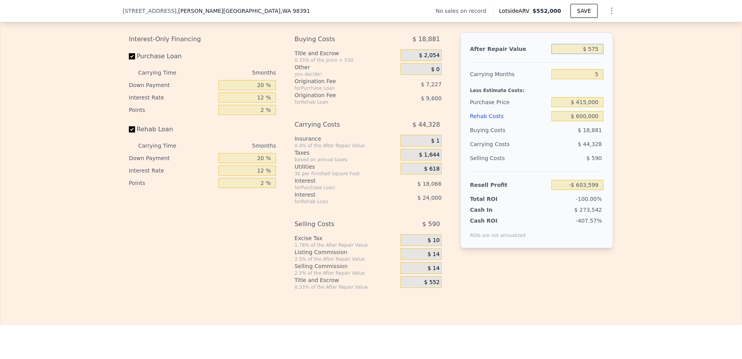 This screenshot has width=742, height=359. Describe the element at coordinates (430, 198) in the screenshot. I see `span: $ 24,000` at that location.